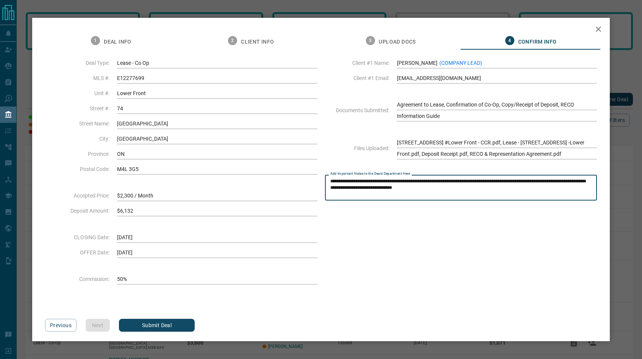 Image resolution: width=642 pixels, height=359 pixels. I want to click on text: 1, so click(95, 41).